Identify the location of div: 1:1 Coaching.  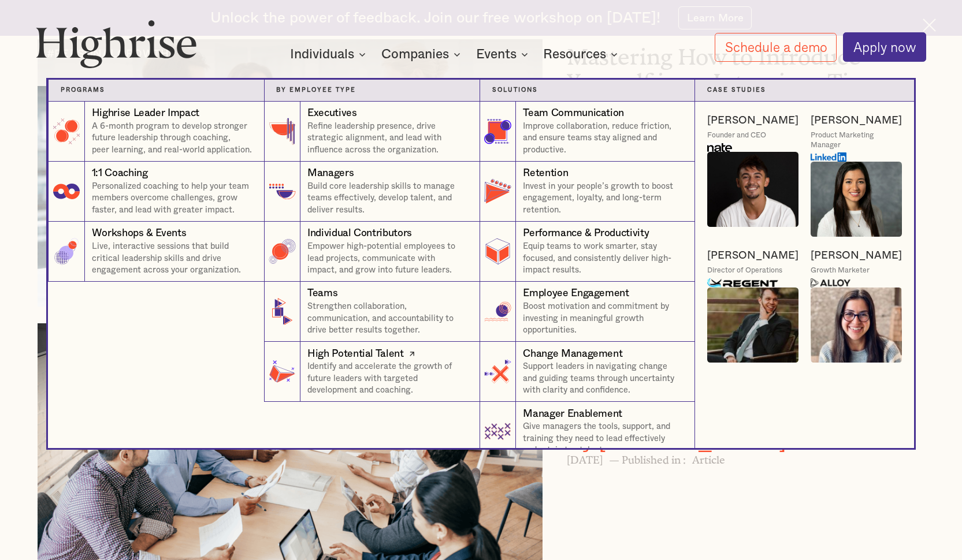
(120, 173).